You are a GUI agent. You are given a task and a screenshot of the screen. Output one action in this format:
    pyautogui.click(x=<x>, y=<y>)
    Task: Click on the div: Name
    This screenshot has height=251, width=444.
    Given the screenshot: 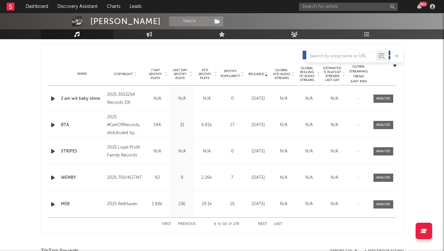 What is the action you would take?
    pyautogui.click(x=82, y=74)
    